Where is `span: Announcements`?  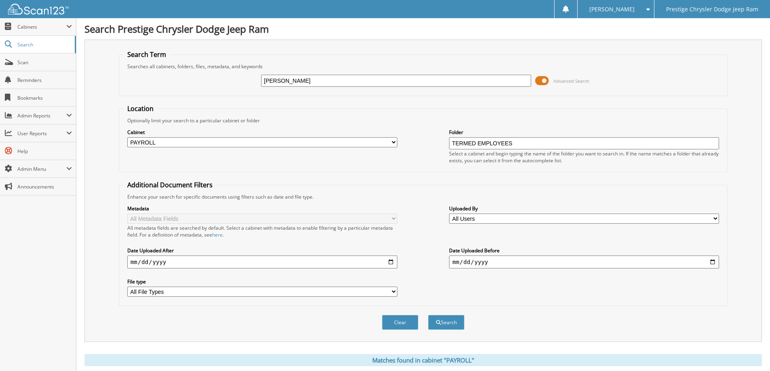
span: Announcements is located at coordinates (44, 187).